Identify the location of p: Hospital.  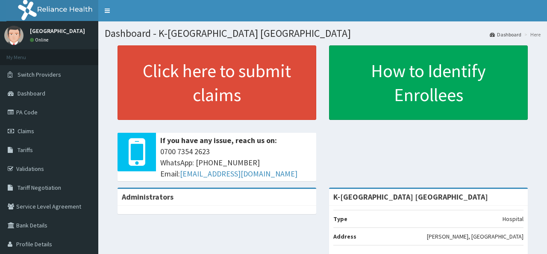
(513, 219).